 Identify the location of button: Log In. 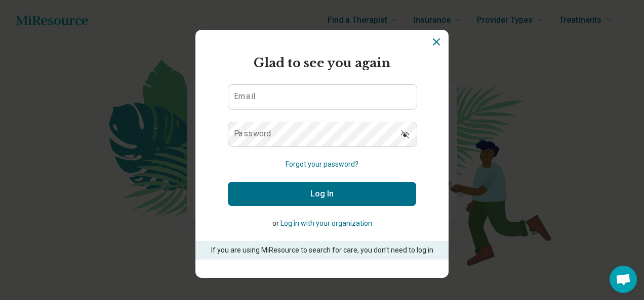
(322, 194).